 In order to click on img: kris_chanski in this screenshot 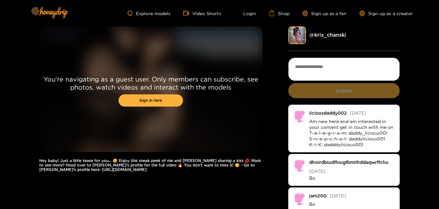, I will do `click(297, 35)`.